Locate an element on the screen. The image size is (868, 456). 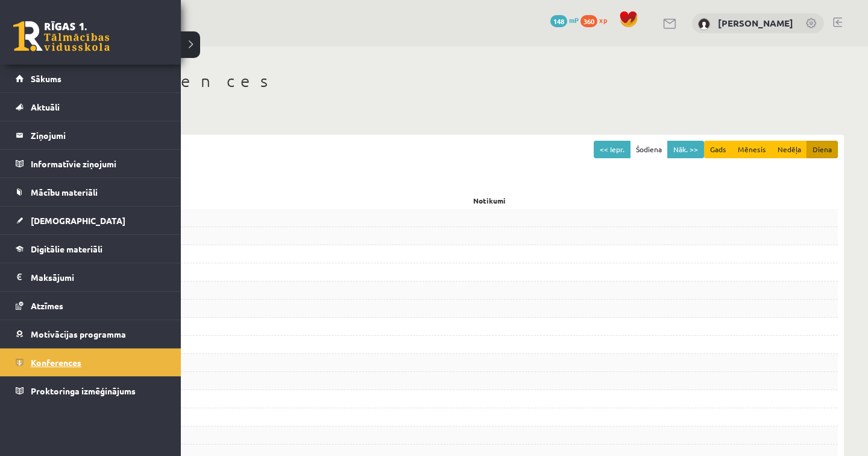
a: Atzīmes is located at coordinates (90, 305).